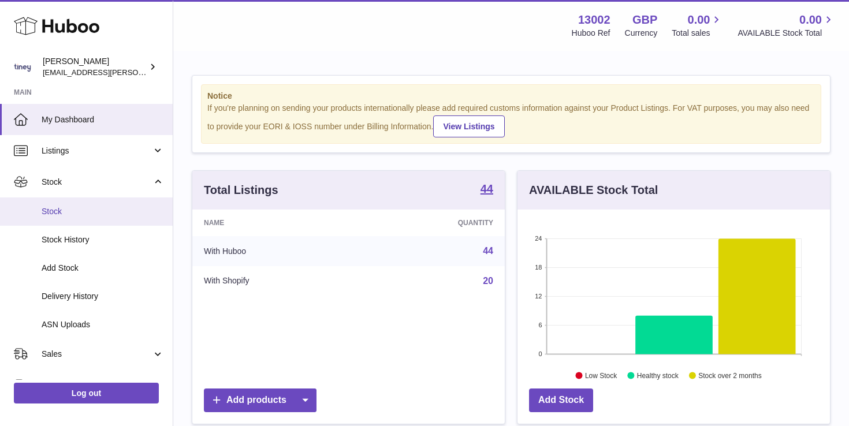 The image size is (849, 426). Describe the element at coordinates (103, 120) in the screenshot. I see `span: My Dashboard` at that location.